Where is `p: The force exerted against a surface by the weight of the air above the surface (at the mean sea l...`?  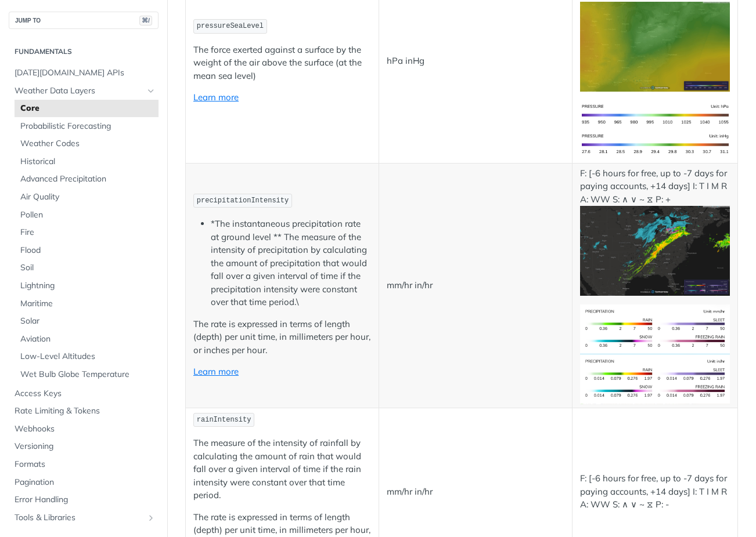
p: The force exerted against a surface by the weight of the air above the surface (at the mean sea l... is located at coordinates (282, 63).